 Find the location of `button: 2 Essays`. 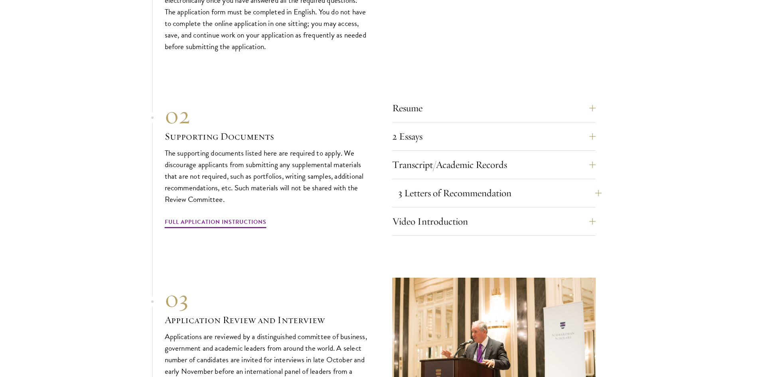

button: 2 Essays is located at coordinates (494, 137).